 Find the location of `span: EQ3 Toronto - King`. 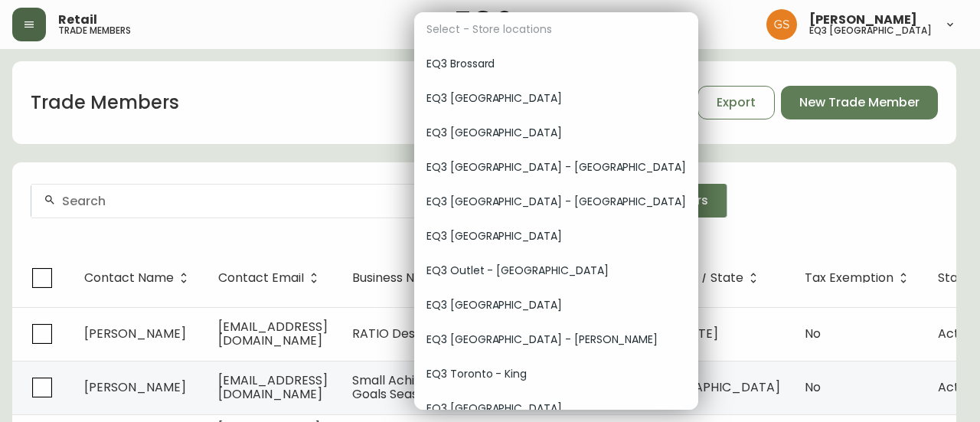

span: EQ3 Toronto - King is located at coordinates (556, 374).